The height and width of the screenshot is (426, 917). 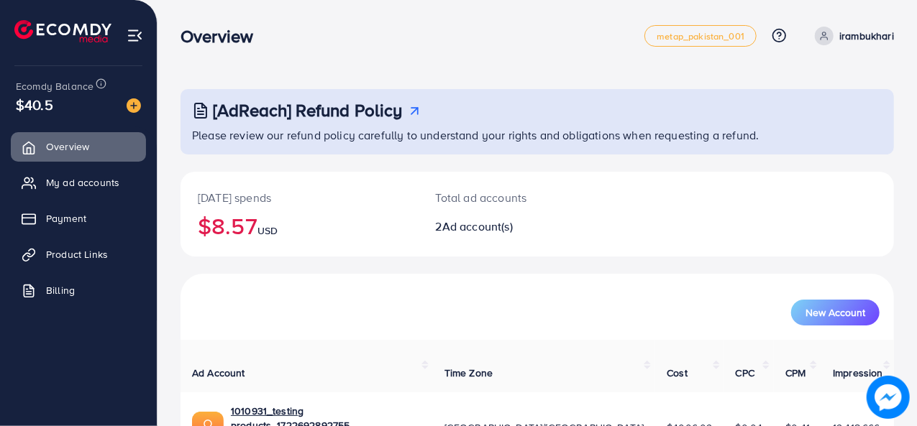 I want to click on span: metap_pakistan_001, so click(x=700, y=36).